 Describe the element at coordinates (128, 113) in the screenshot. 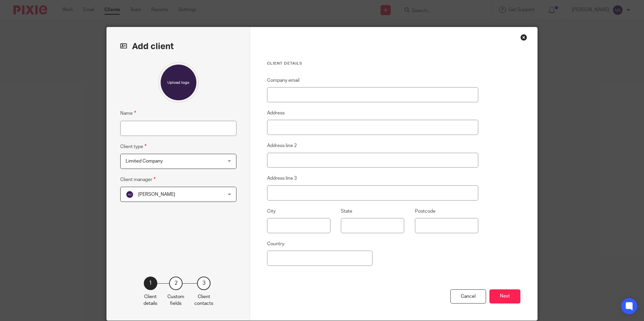

I see `label: Name` at that location.